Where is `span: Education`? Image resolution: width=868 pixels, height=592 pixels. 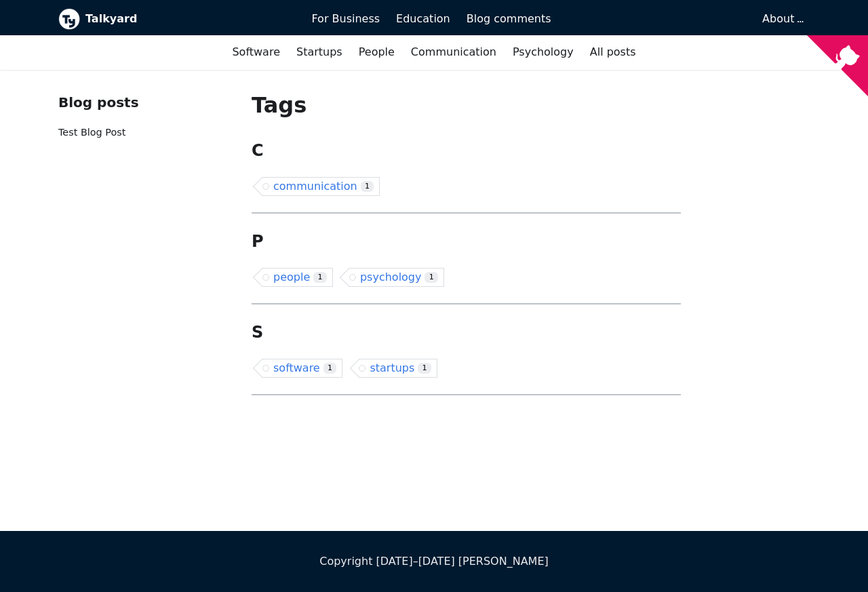
span: Education is located at coordinates (423, 18).